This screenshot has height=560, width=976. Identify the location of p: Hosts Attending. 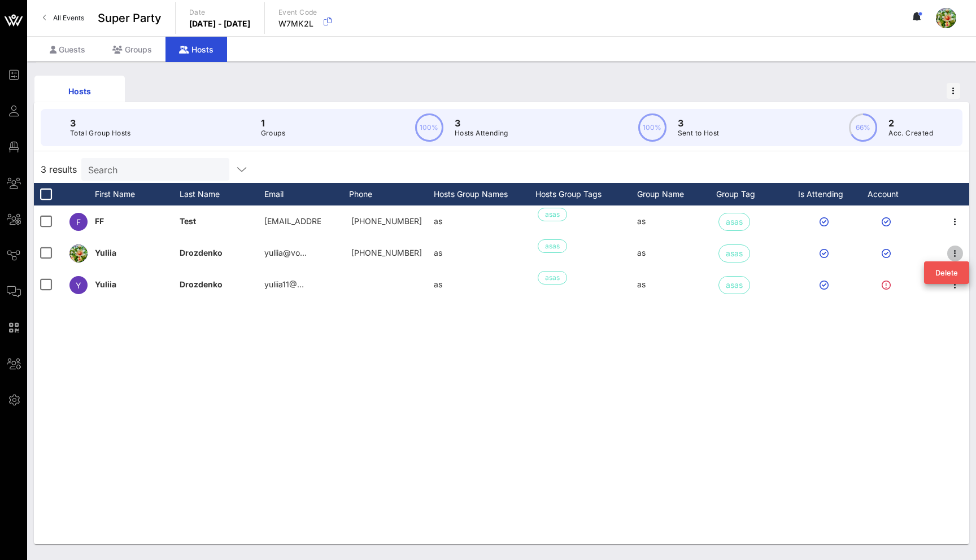
(481, 133).